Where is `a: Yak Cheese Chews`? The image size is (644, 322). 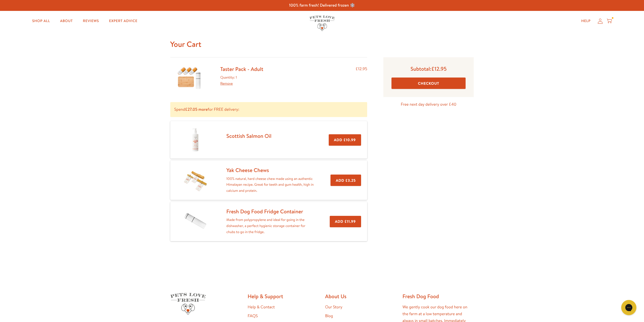 a: Yak Cheese Chews is located at coordinates (248, 170).